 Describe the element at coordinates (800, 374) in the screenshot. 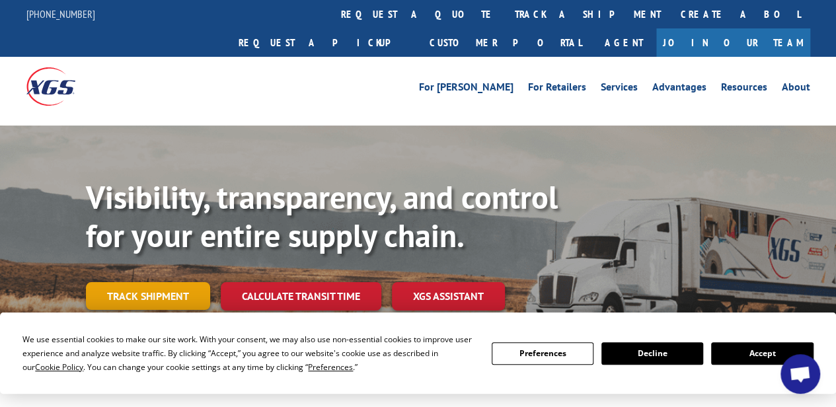

I see `div: Open chat` at that location.